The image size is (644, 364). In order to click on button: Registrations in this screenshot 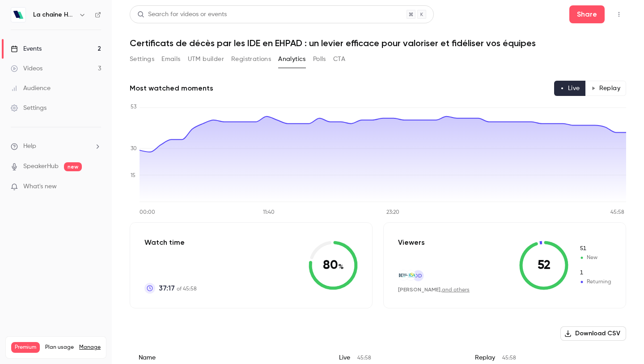, I will do `click(251, 60)`.